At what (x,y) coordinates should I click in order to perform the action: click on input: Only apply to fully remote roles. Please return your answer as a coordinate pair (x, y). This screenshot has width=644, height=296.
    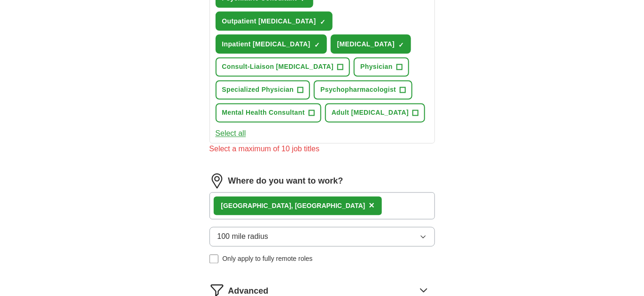
    Looking at the image, I should click on (214, 259).